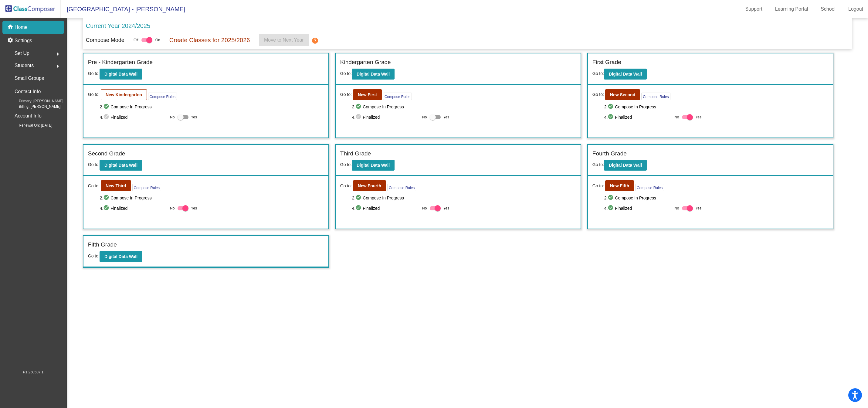 The width and height of the screenshot is (868, 408). What do you see at coordinates (606, 62) in the screenshot?
I see `label: First Grade` at bounding box center [606, 62].